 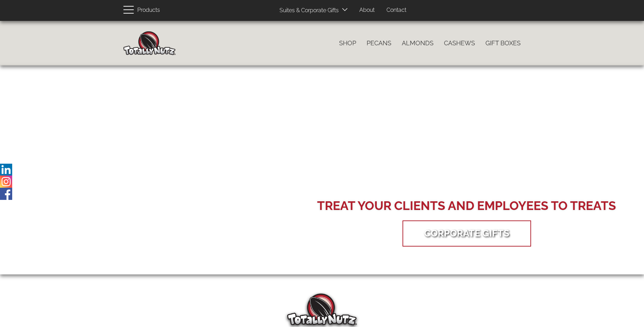 I want to click on div: Treat your Clients and Employees to Treats, so click(x=466, y=206).